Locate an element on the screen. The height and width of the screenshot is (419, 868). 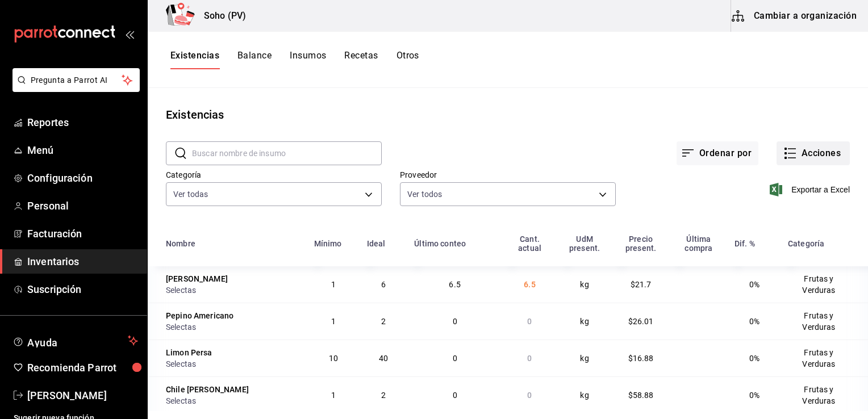
div: Nombre is located at coordinates (181, 244).